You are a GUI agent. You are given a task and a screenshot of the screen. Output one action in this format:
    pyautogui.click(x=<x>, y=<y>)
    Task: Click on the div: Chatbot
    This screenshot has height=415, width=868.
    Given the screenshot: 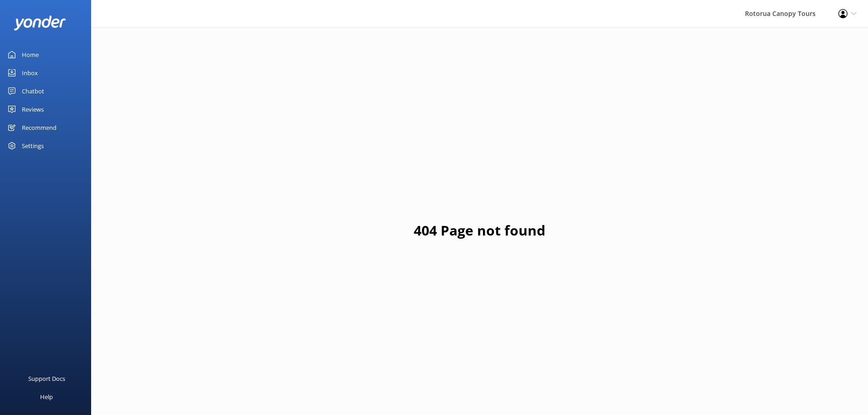 What is the action you would take?
    pyautogui.click(x=33, y=91)
    